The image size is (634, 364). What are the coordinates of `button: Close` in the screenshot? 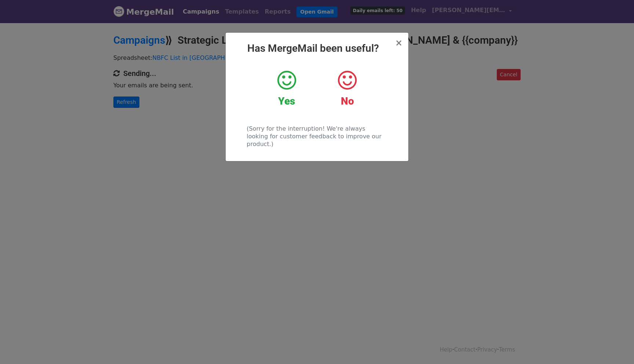 It's located at (399, 43).